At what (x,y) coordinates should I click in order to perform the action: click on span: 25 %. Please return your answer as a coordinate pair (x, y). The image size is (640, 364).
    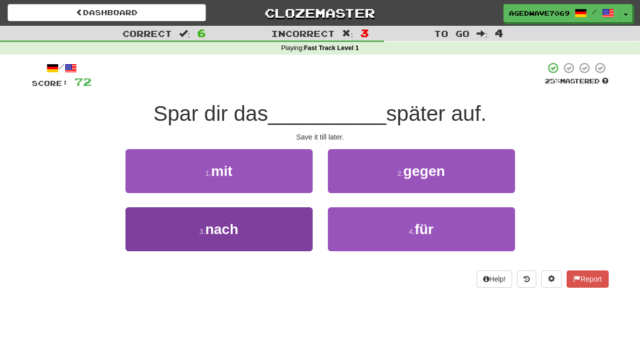
    Looking at the image, I should click on (552, 81).